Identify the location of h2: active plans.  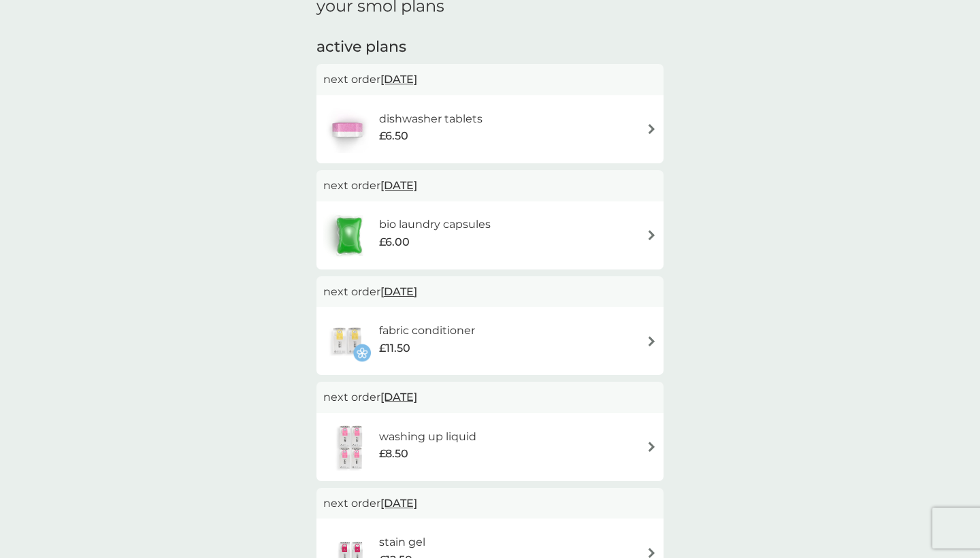
(490, 47).